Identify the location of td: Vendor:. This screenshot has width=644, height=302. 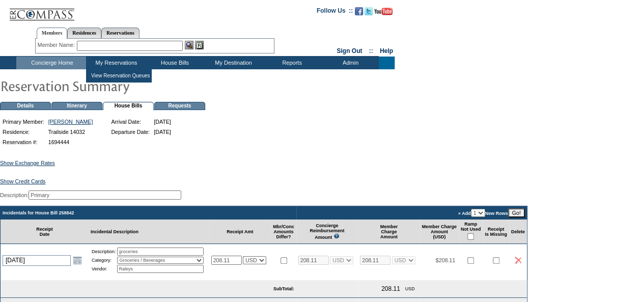
(104, 269).